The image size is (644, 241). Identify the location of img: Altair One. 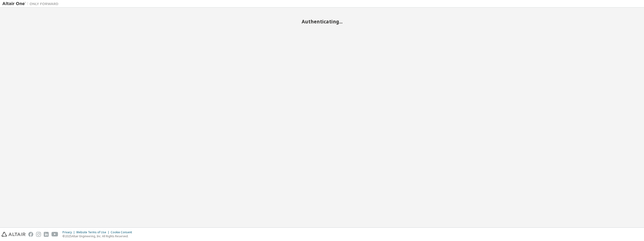
(32, 4).